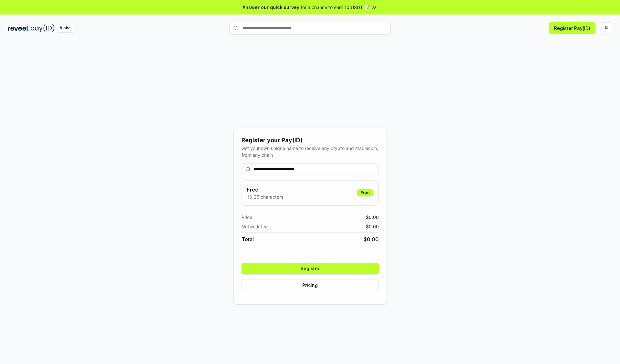  What do you see at coordinates (265, 189) in the screenshot?
I see `h3: Free` at bounding box center [265, 189].